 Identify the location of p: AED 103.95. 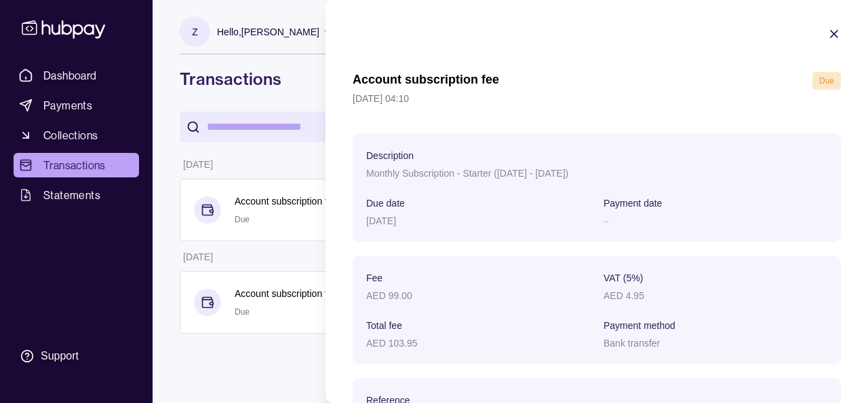
(392, 343).